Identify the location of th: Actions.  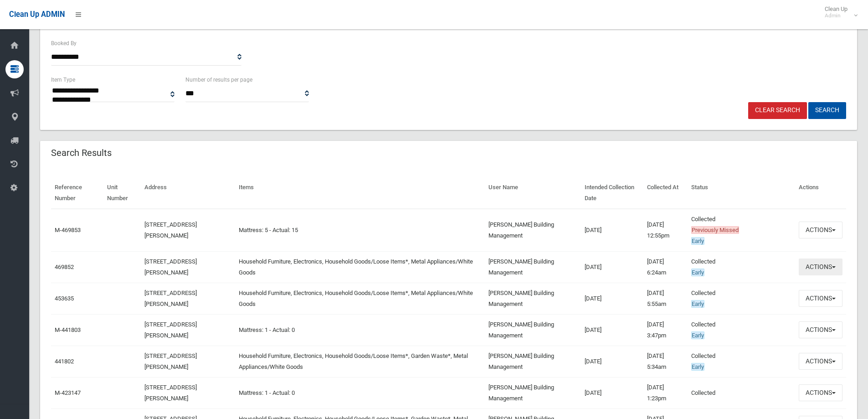
(821, 193).